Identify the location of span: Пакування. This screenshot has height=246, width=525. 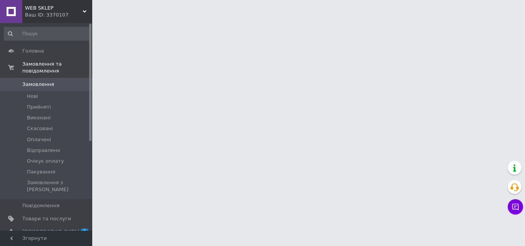
(41, 172).